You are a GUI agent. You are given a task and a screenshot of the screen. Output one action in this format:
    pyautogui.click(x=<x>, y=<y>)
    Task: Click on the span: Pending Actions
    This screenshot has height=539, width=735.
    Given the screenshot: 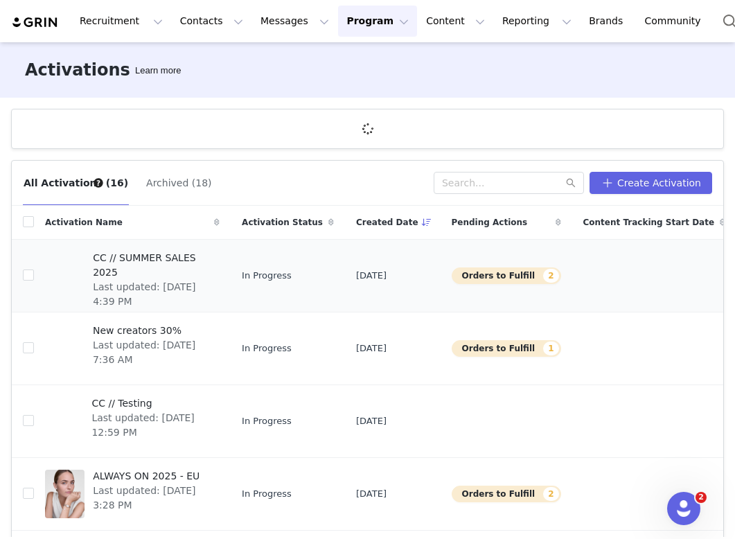 What is the action you would take?
    pyautogui.click(x=490, y=223)
    